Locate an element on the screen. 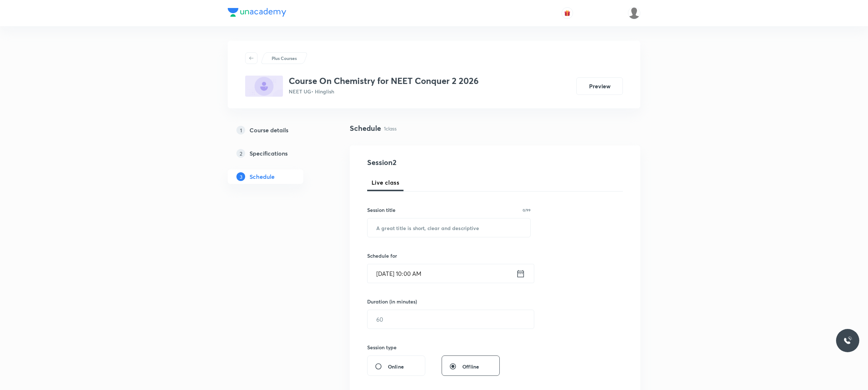 Image resolution: width=868 pixels, height=390 pixels. a: Company Logo is located at coordinates (257, 13).